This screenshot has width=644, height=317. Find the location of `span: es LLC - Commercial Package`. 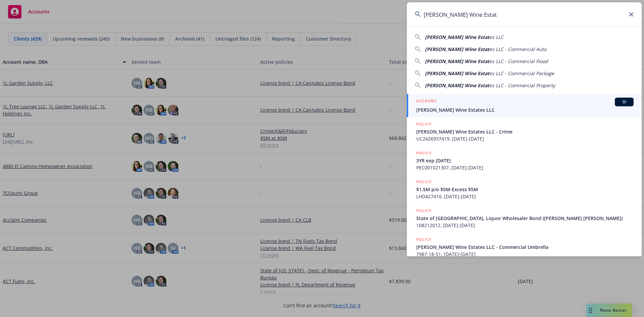

span: es LLC - Commercial Package is located at coordinates (521, 73).